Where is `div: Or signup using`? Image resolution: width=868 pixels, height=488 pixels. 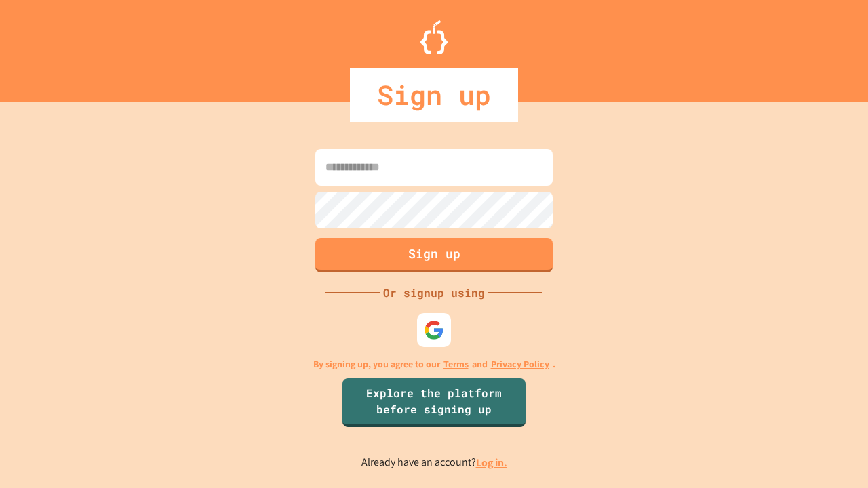
div: Or signup using is located at coordinates (434, 293).